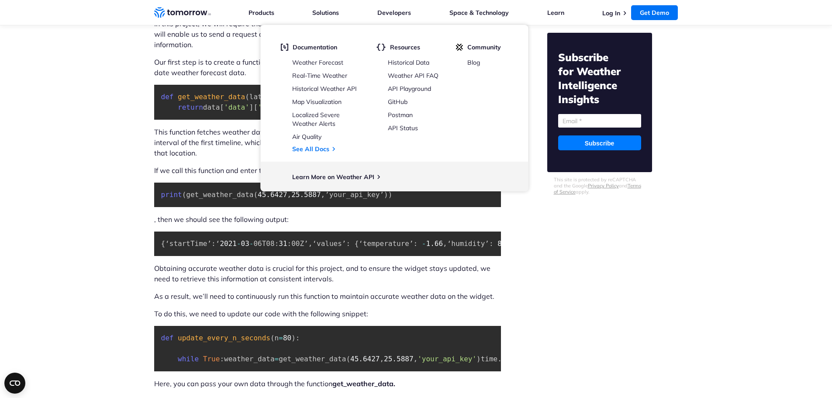 This screenshot has height=398, width=832. Describe the element at coordinates (364, 383) in the screenshot. I see `strong: get_weather_data.` at that location.